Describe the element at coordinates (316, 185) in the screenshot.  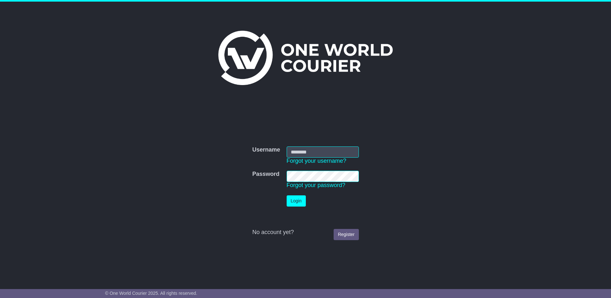
I see `a: Forgot your password?` at that location.